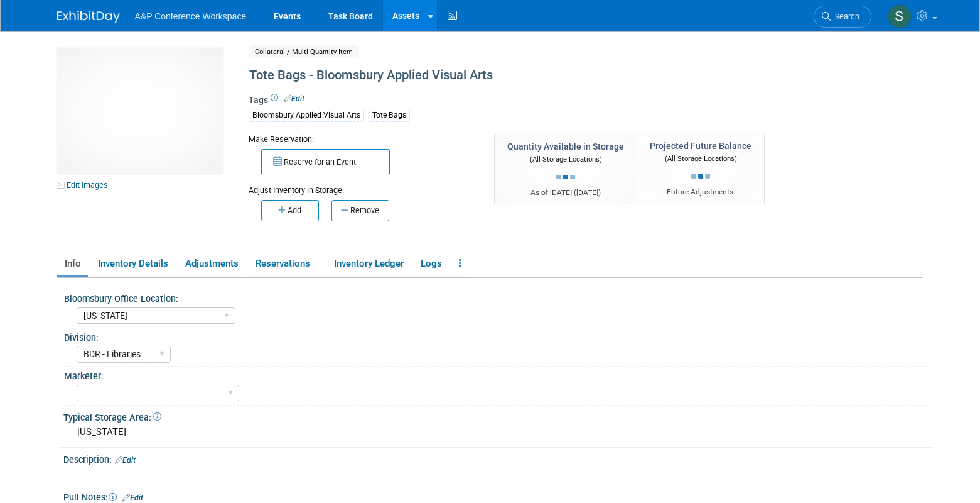 This screenshot has width=980, height=503. Describe the element at coordinates (534, 111) in the screenshot. I see `div: Tags` at that location.